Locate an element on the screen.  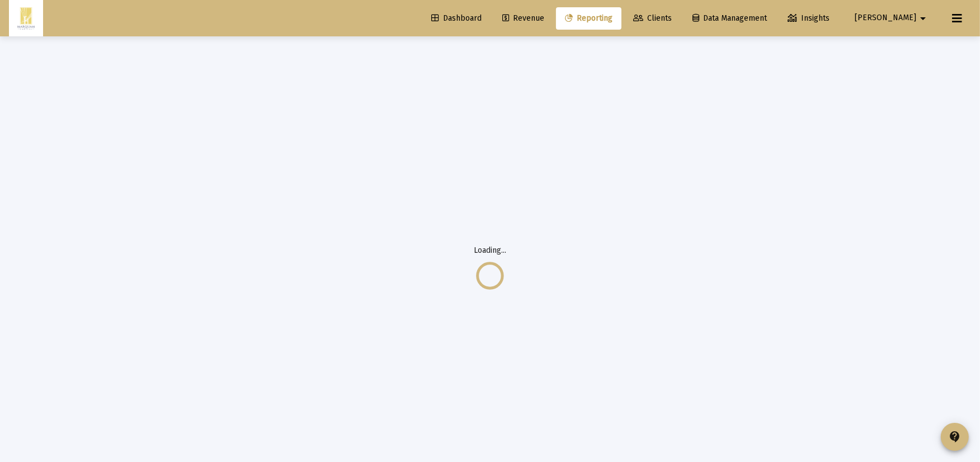
img: Dashboard is located at coordinates (25, 19).